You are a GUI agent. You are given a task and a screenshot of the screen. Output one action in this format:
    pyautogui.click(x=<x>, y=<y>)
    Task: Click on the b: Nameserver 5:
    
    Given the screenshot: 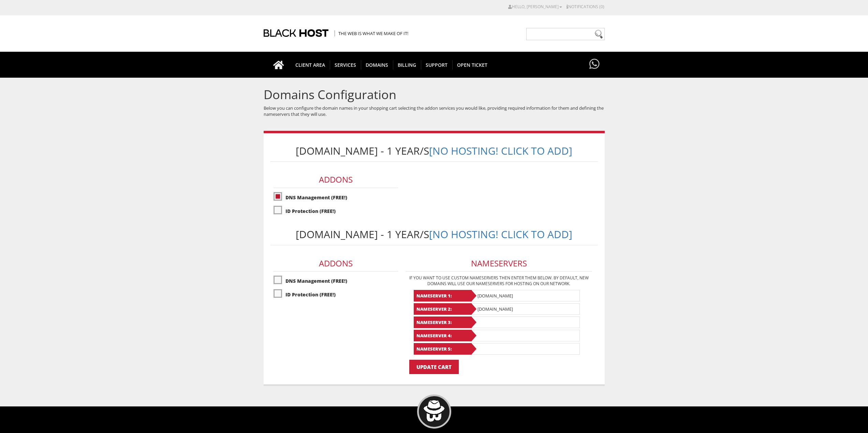 What is the action you would take?
    pyautogui.click(x=442, y=349)
    